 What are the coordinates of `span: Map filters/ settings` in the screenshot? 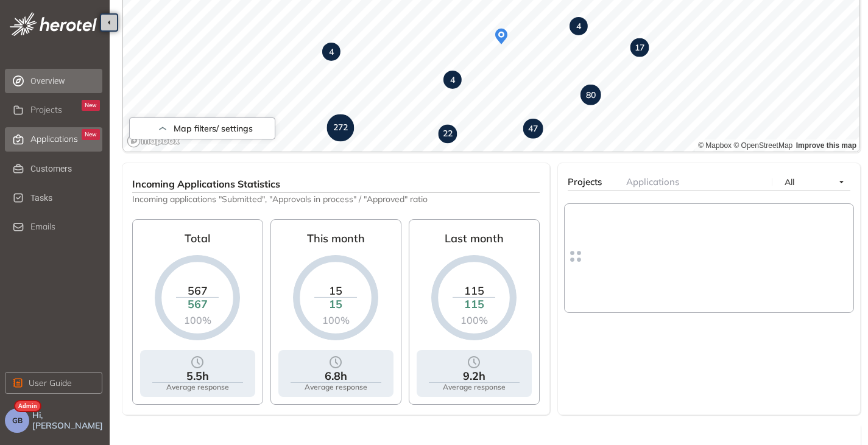 It's located at (214, 129).